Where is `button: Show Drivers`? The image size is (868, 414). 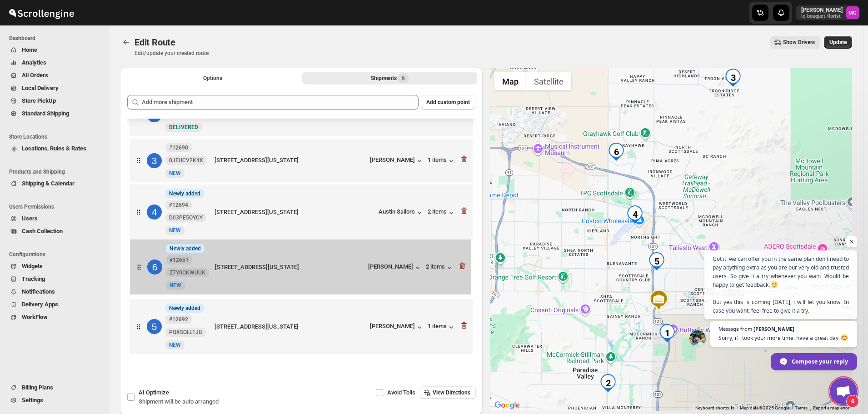 button: Show Drivers is located at coordinates (795, 42).